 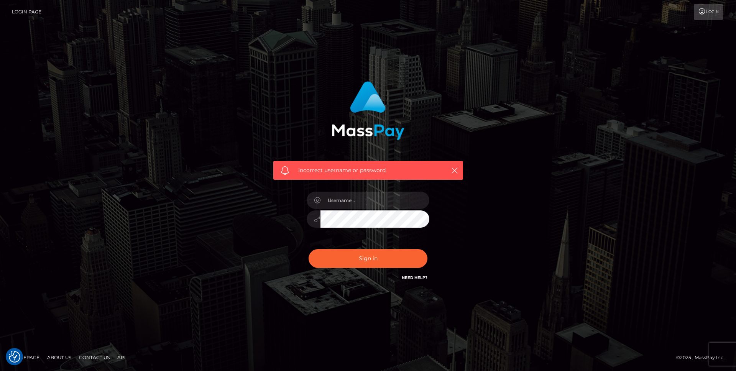 What do you see at coordinates (368, 258) in the screenshot?
I see `button: Sign in` at bounding box center [368, 258].